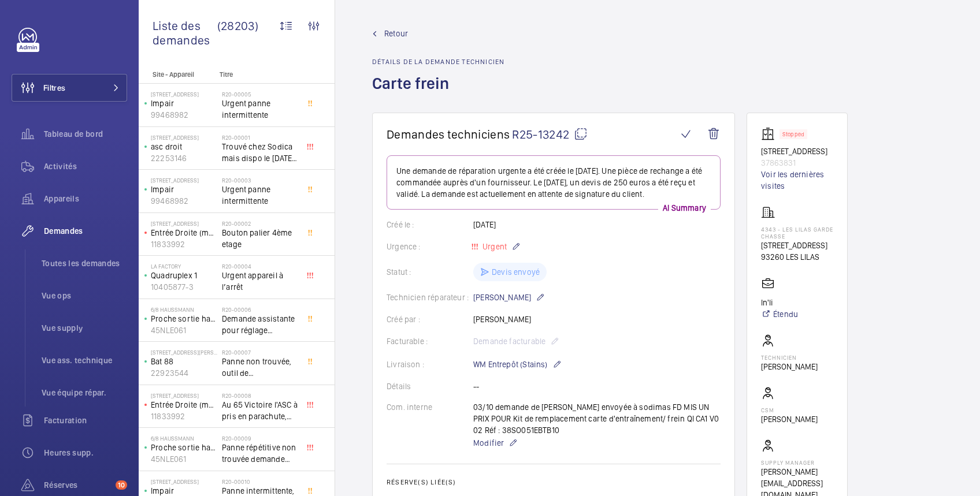 This screenshot has width=980, height=496. Describe the element at coordinates (260, 281) in the screenshot. I see `span: Urgent appareil à l’arrêt` at that location.